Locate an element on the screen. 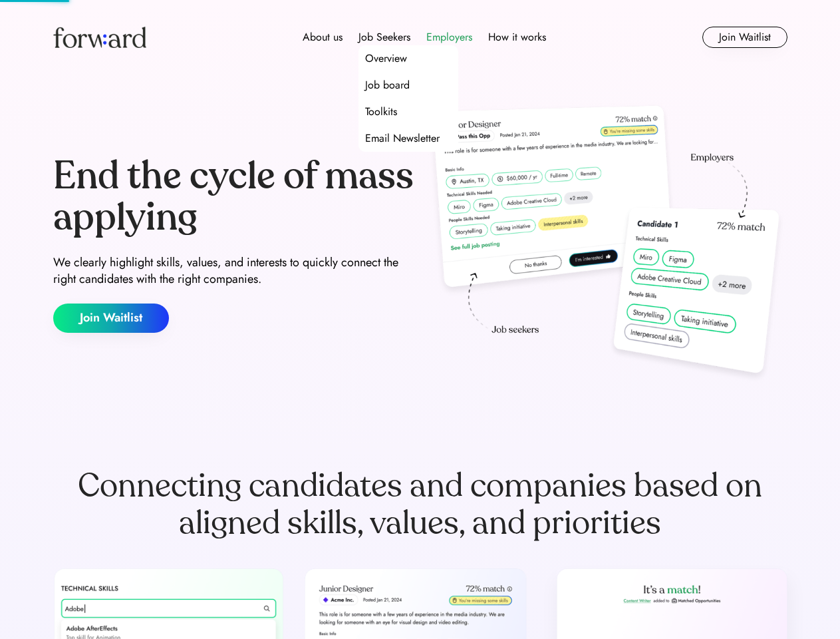  div: Email Newsletter is located at coordinates (402, 138).